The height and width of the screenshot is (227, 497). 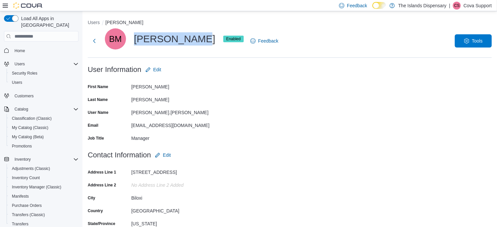 I want to click on a: Inventory Manager (Classic), so click(x=37, y=187).